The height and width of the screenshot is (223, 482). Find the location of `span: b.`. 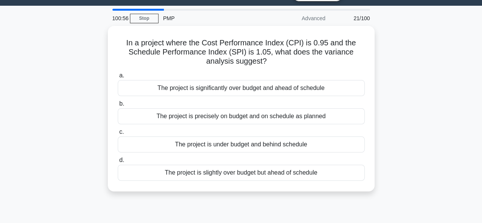

span: b. is located at coordinates (122, 103).